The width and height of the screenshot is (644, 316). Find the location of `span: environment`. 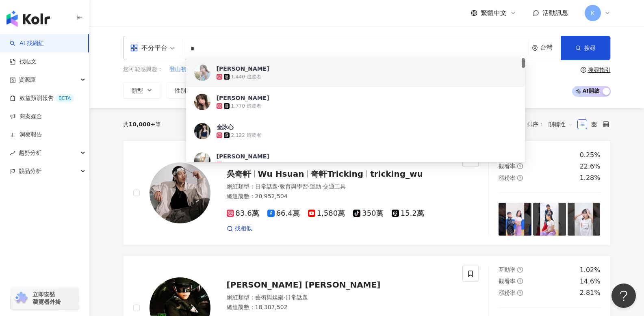

span: environment is located at coordinates (535, 48).